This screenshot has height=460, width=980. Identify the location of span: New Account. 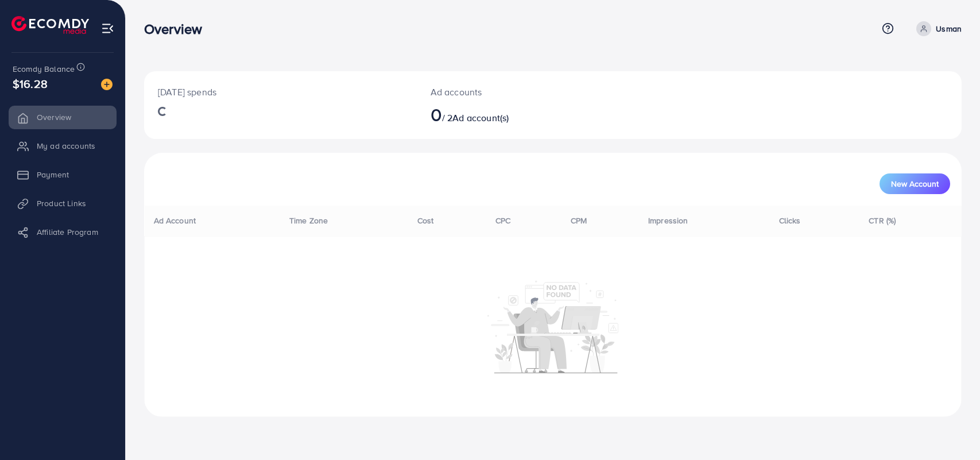
(915, 184).